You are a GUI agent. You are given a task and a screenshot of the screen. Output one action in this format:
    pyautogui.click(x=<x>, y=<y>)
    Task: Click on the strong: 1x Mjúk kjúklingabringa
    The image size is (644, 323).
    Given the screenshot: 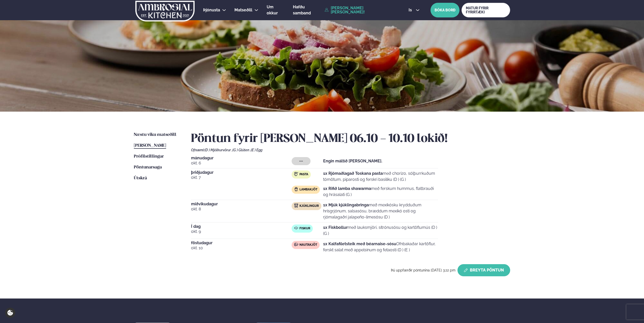 What is the action you would take?
    pyautogui.click(x=345, y=204)
    